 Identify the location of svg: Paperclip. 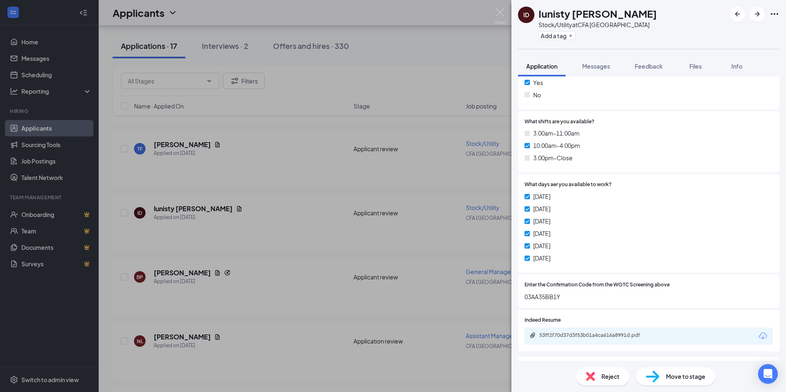
(533, 335).